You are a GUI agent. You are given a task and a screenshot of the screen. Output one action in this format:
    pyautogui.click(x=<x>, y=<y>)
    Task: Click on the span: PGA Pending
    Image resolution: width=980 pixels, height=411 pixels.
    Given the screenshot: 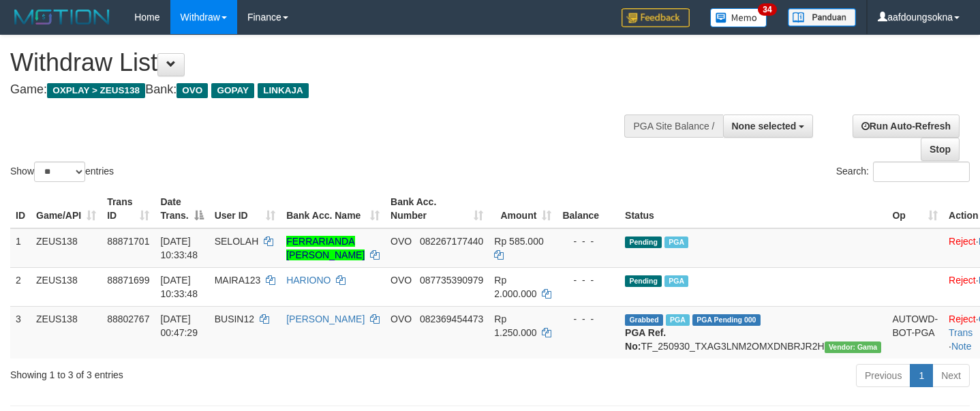 What is the action you would take?
    pyautogui.click(x=727, y=320)
    